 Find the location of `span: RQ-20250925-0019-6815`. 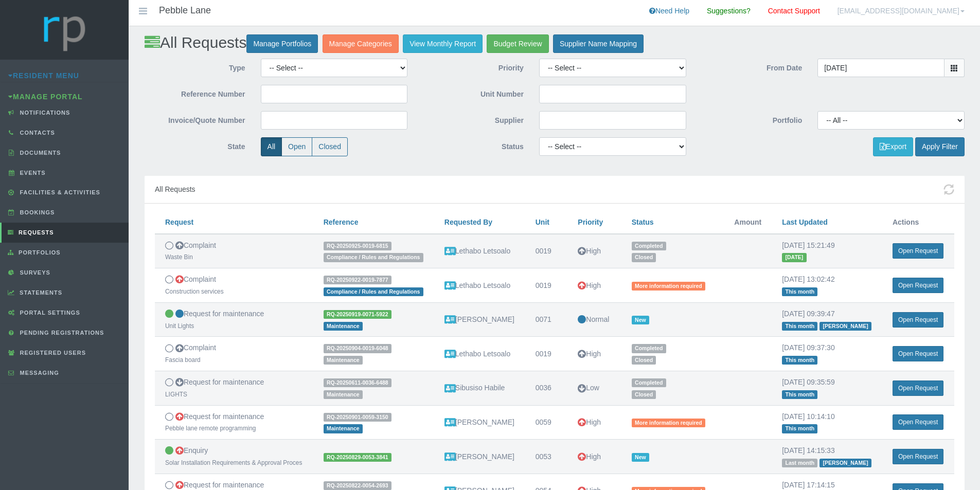

span: RQ-20250925-0019-6815 is located at coordinates (358, 246).